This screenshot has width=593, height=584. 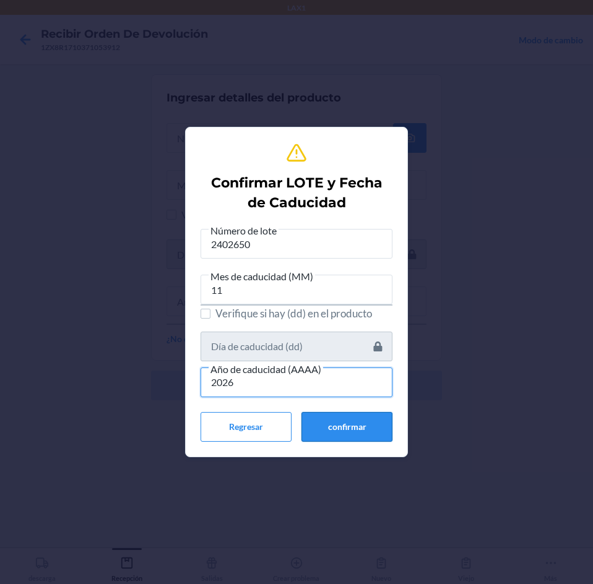 I want to click on input: Año de caducidad (AAAA), so click(x=296, y=382).